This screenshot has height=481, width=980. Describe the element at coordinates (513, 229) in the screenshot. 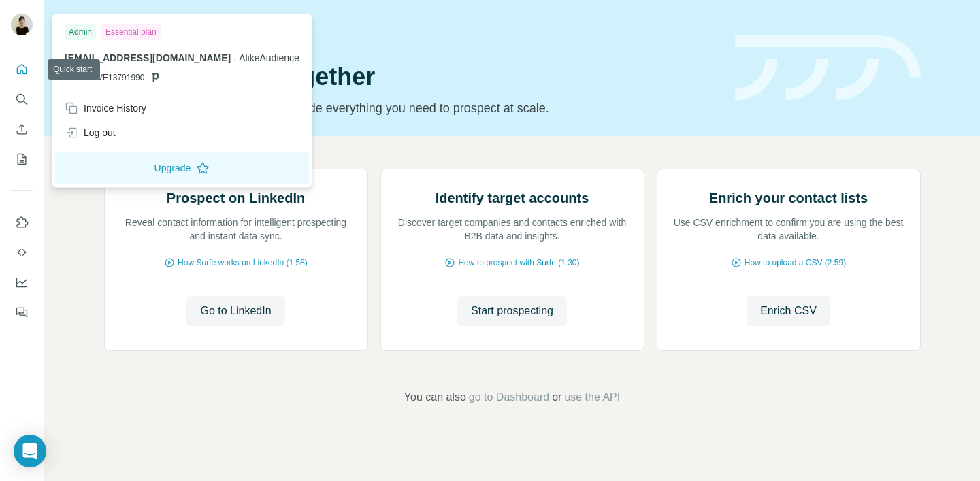

I see `p: Discover target companies and contacts enriched with B2B data and insights.` at that location.